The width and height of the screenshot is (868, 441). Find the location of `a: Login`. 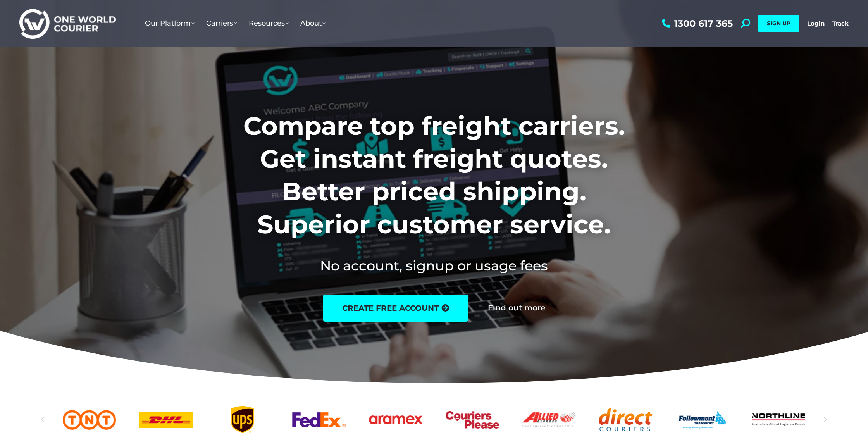

a: Login is located at coordinates (816, 23).